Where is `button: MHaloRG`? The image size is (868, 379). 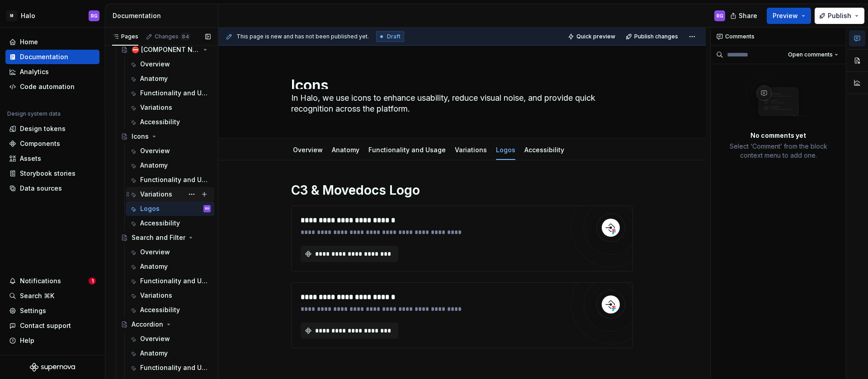
button: MHaloRG is located at coordinates (53, 15).